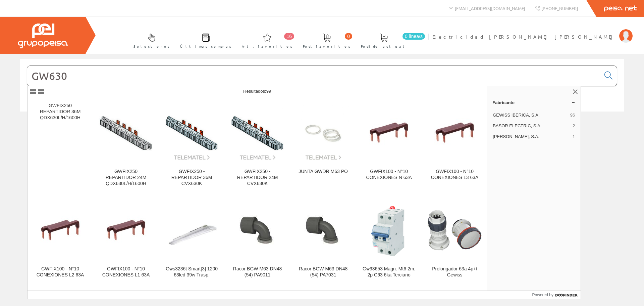 This screenshot has width=644, height=306. I want to click on a: GWFIX100 - N°10 CONEXIONES L3 63A GWFIX100 - N°10 CONEXIONES L3 63A, so click(454, 145).